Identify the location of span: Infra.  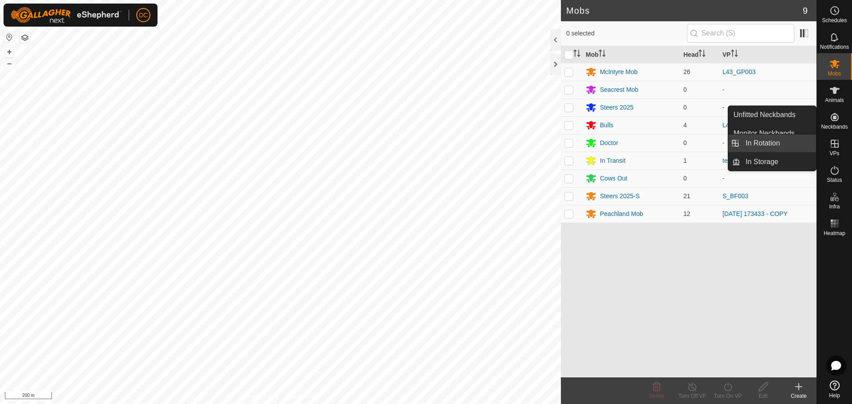
(834, 207).